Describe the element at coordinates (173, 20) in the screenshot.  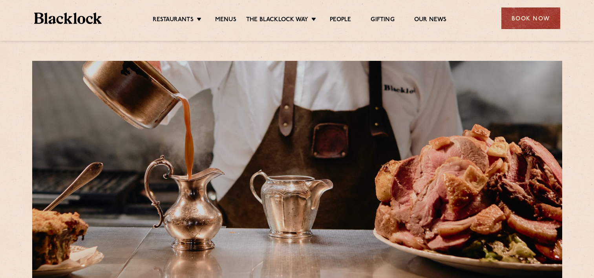
I see `a: Restaurants` at that location.